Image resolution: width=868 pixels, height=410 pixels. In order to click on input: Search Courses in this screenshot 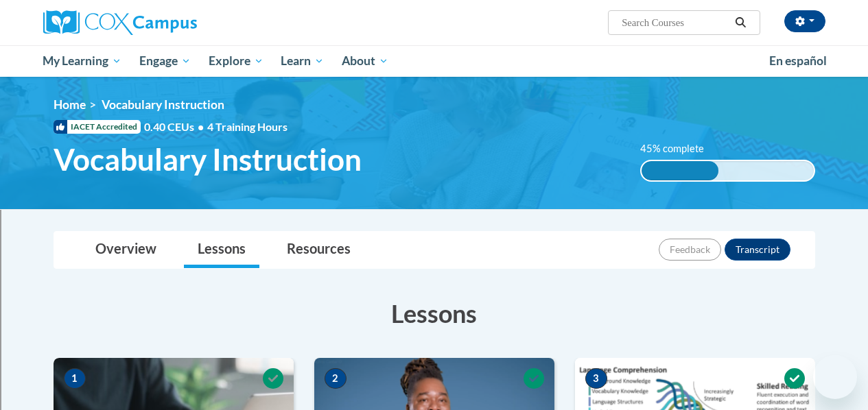, I will do `click(676, 22)`.